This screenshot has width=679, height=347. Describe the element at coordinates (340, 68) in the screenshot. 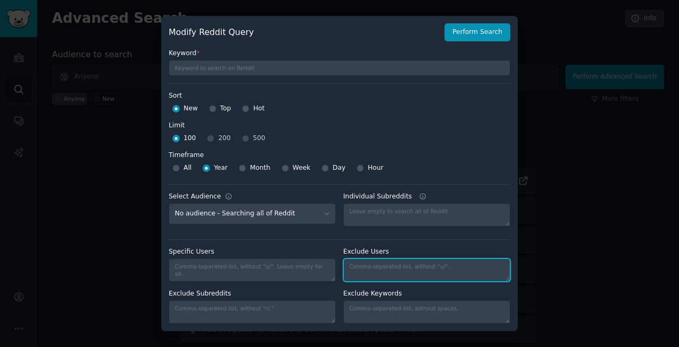

I see `input: Keyword to search on Reddit` at that location.